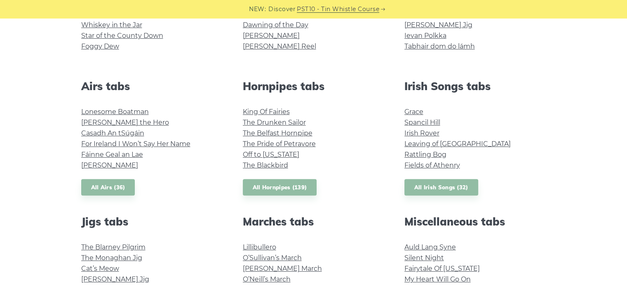 Image resolution: width=627 pixels, height=286 pixels. What do you see at coordinates (115, 112) in the screenshot?
I see `a: Lonesome Boatman` at bounding box center [115, 112].